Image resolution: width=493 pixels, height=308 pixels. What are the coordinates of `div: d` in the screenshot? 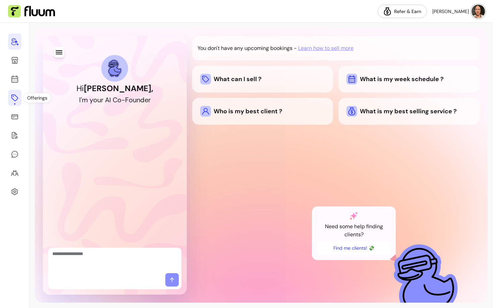 It's located at (142, 100).